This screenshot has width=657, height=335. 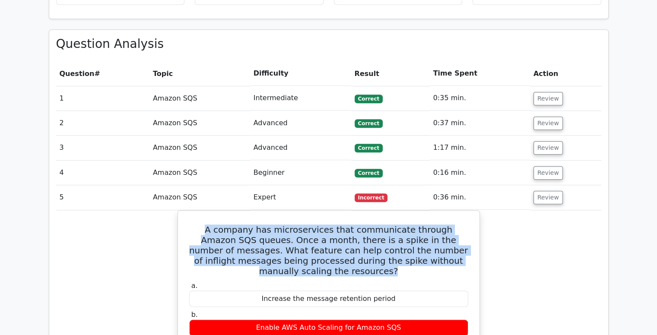 What do you see at coordinates (566, 73) in the screenshot?
I see `th: Action` at bounding box center [566, 73].